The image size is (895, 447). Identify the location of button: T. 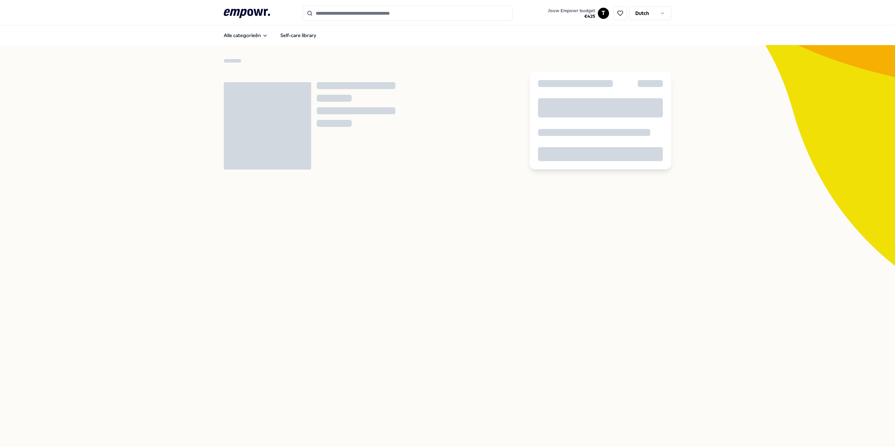
(604, 13).